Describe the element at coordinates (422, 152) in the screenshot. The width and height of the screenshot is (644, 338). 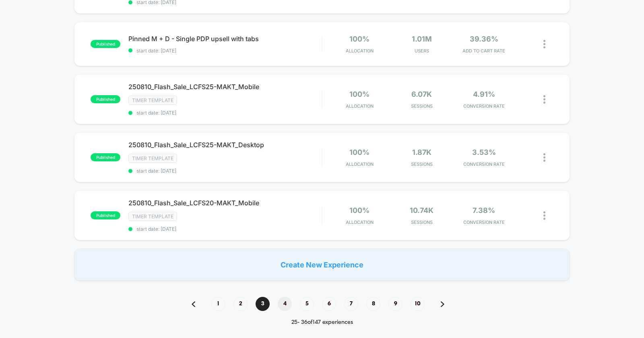
I see `span: 1.87k` at that location.